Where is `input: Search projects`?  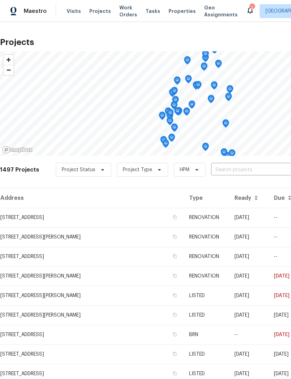
input: Search projects is located at coordinates (251, 170).